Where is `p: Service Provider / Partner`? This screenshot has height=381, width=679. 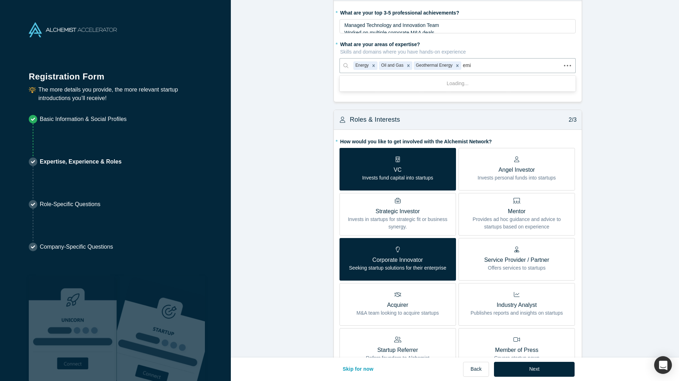 p: Service Provider / Partner is located at coordinates (516, 260).